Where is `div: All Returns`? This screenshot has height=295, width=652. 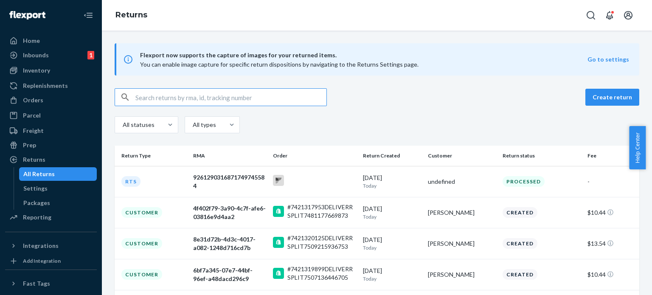
div: All Returns is located at coordinates (39, 174).